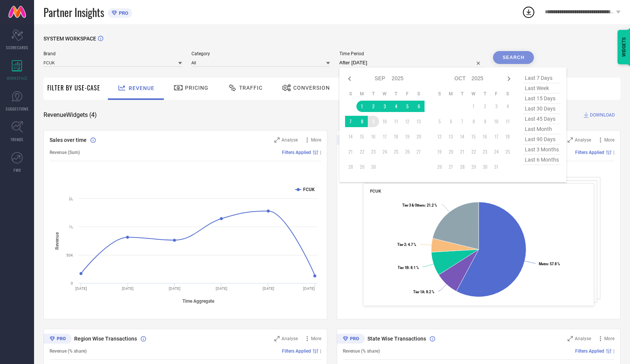 The height and width of the screenshot is (364, 630). What do you see at coordinates (351, 122) in the screenshot?
I see `td: Sun Sep 07 2025` at bounding box center [351, 122].